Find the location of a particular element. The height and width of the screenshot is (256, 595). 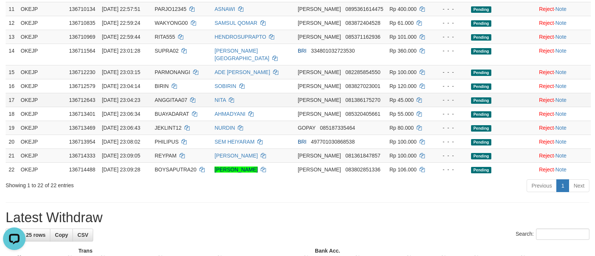

span: Copy 334801032723530 to clipboard is located at coordinates (333, 51).